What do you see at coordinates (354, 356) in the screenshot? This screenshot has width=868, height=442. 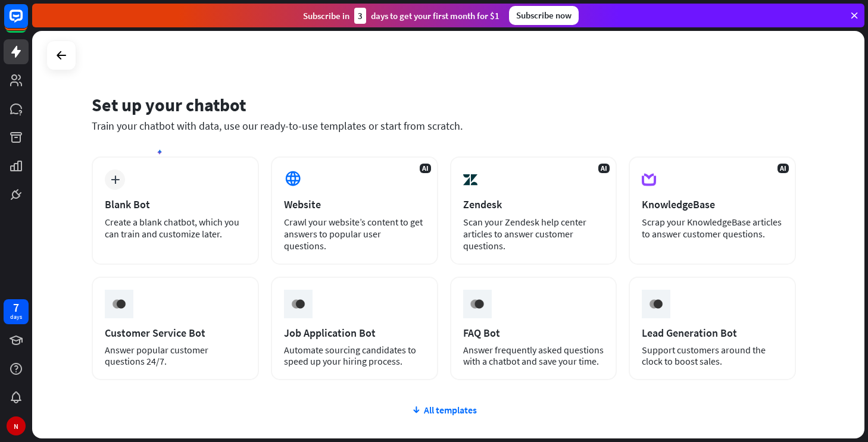 I see `div: Automate sourcing candidates to speed up your hiring process.` at bounding box center [354, 356].